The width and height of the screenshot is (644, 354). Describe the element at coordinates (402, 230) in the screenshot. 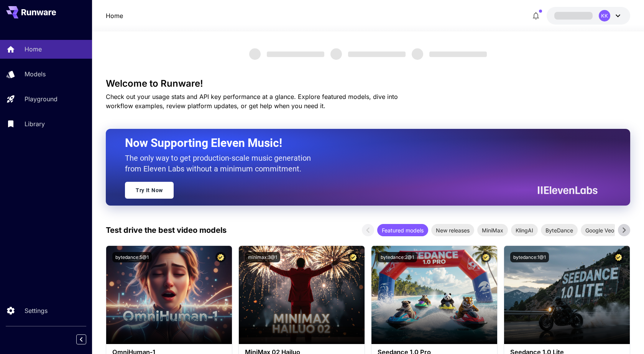

I see `span: Featured models` at that location.